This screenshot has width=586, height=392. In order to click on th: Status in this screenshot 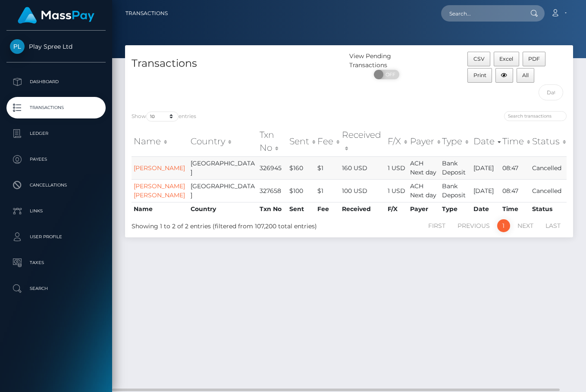, I will do `click(548, 209)`.